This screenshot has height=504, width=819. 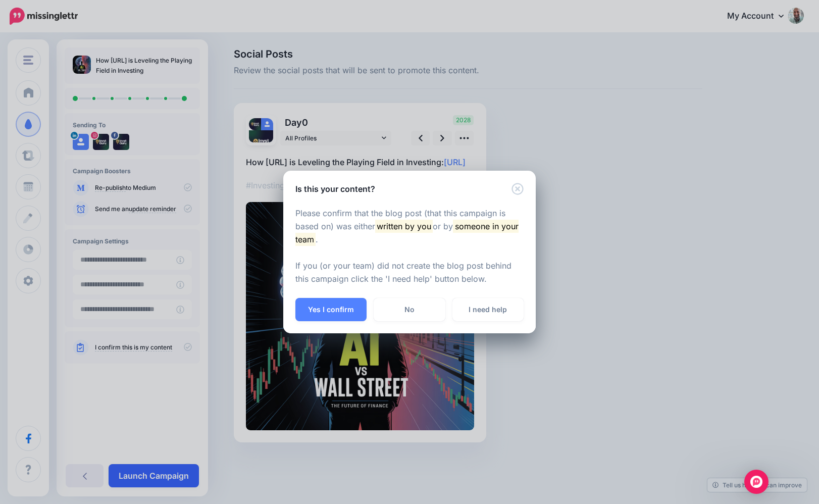 What do you see at coordinates (331, 310) in the screenshot?
I see `button: Yes I confirm` at bounding box center [331, 310].